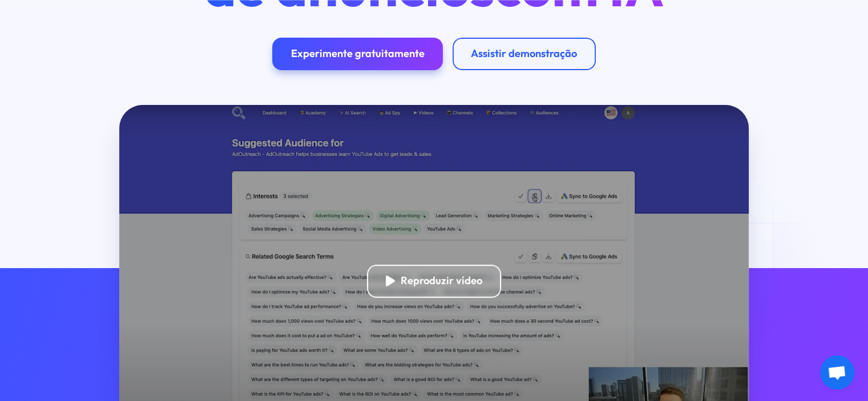  I want to click on a: Experimente gratuitamente, so click(357, 54).